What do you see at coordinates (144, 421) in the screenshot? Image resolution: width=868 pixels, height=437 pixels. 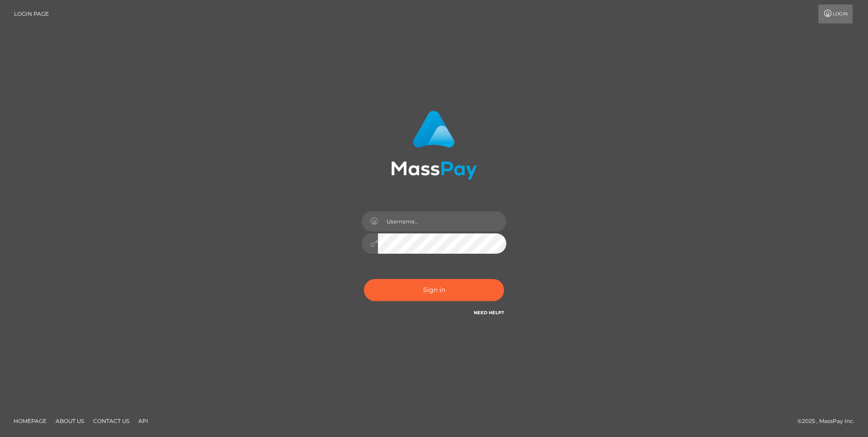 I see `a: API` at bounding box center [144, 421].